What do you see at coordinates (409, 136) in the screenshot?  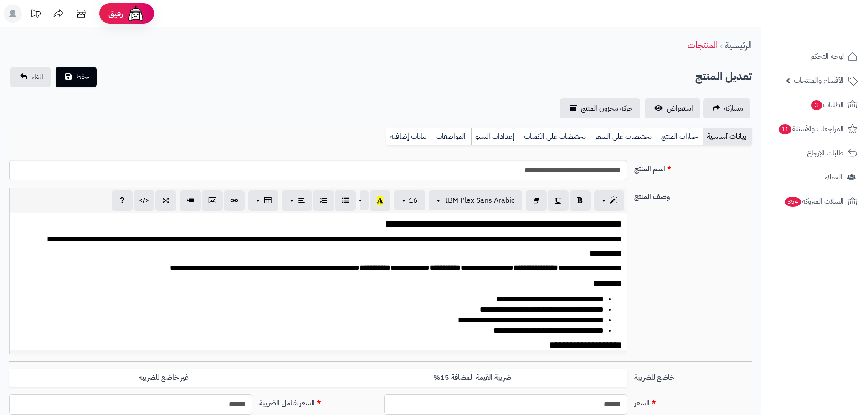 I see `a: بيانات إضافية` at bounding box center [409, 136].